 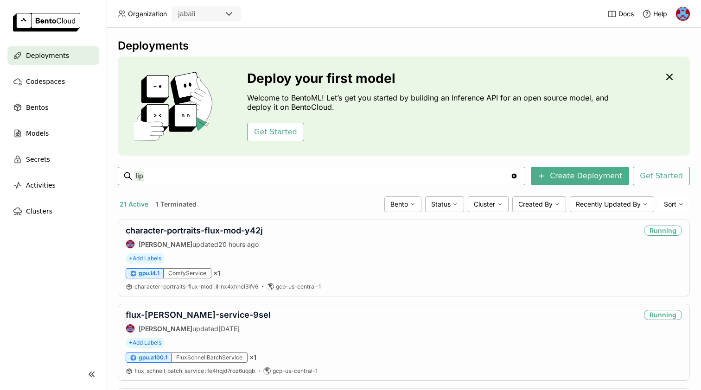 What do you see at coordinates (53, 185) in the screenshot?
I see `a: Activities` at bounding box center [53, 185].